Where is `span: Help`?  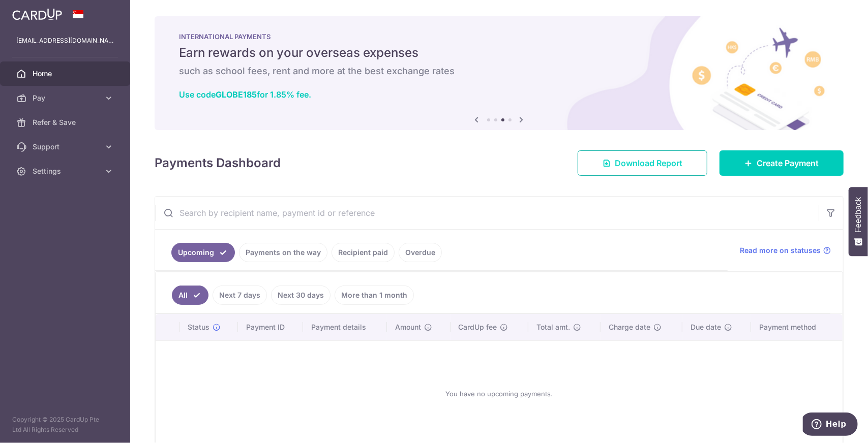
span: Help is located at coordinates (33, 12).